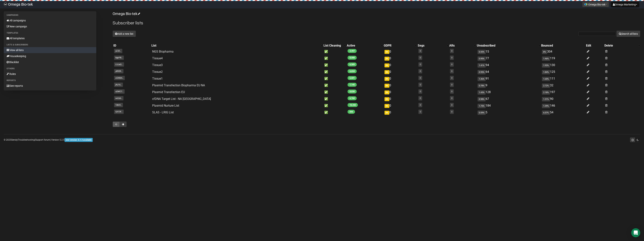 The width and height of the screenshot is (644, 241). What do you see at coordinates (5, 4) in the screenshot?
I see `img: 1701ad020795bef423df3e17313bb685` at bounding box center [5, 4].